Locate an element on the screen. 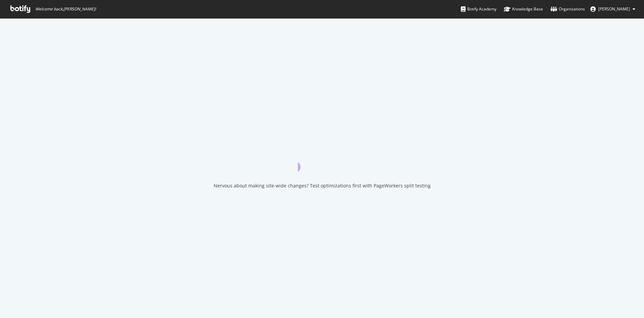 This screenshot has width=644, height=318. div: Nervous about making site-wide changes? Test optimizations first with PageWorkers split testing is located at coordinates (322, 185).